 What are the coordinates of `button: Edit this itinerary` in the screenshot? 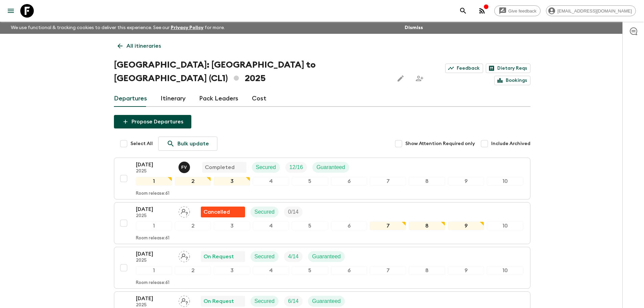 It's located at (401, 79).